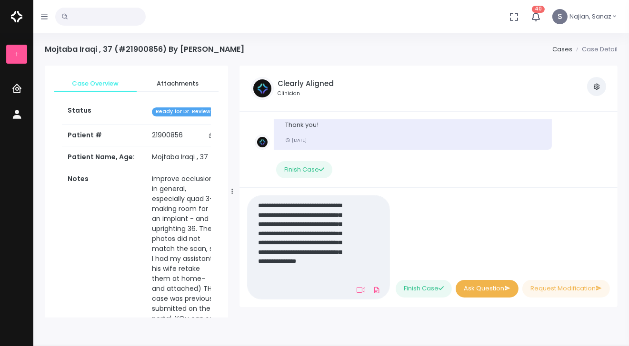 This screenshot has width=629, height=346. Describe the element at coordinates (17, 17) in the screenshot. I see `a: Logo Horizontal` at that location.